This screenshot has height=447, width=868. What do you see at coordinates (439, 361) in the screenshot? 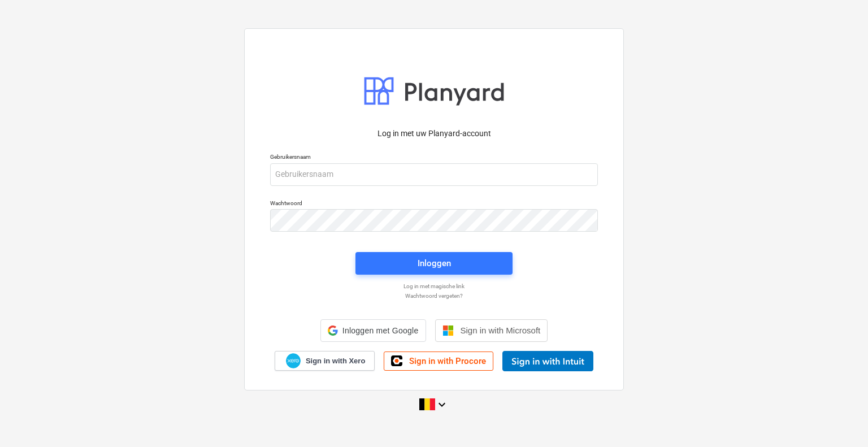
I see `a: Sign in with Procore` at bounding box center [439, 361].